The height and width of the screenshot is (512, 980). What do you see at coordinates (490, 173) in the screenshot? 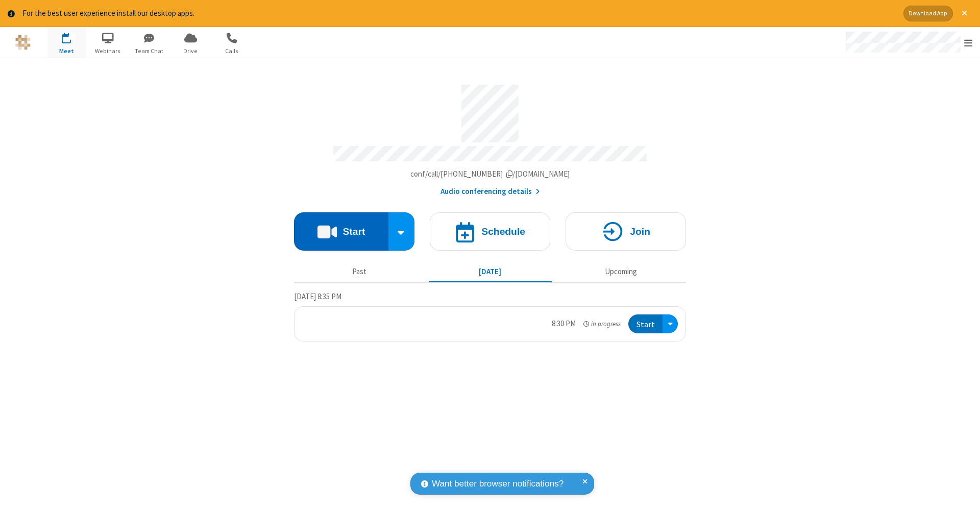
I see `span: Copy my meeting room link` at bounding box center [490, 173].